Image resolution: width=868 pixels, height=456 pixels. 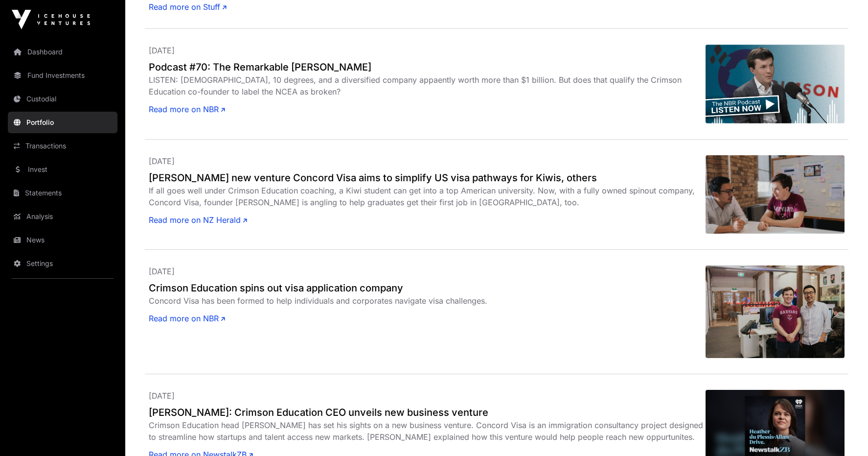 I want to click on h2: Crimson Education spins out visa application company, so click(x=427, y=288).